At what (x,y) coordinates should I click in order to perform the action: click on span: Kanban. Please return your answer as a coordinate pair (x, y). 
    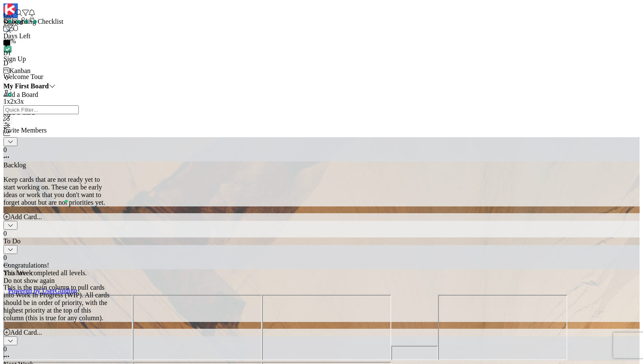
    Looking at the image, I should click on (20, 70).